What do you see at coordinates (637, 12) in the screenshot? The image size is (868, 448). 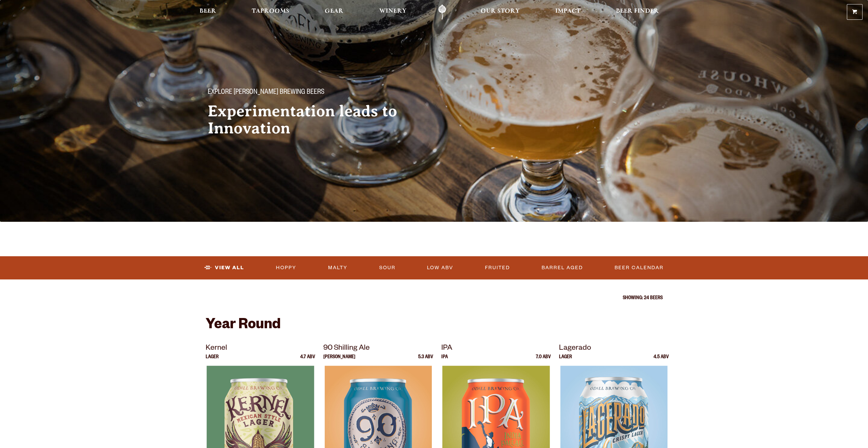 I see `a: Beer Finder` at bounding box center [637, 12].